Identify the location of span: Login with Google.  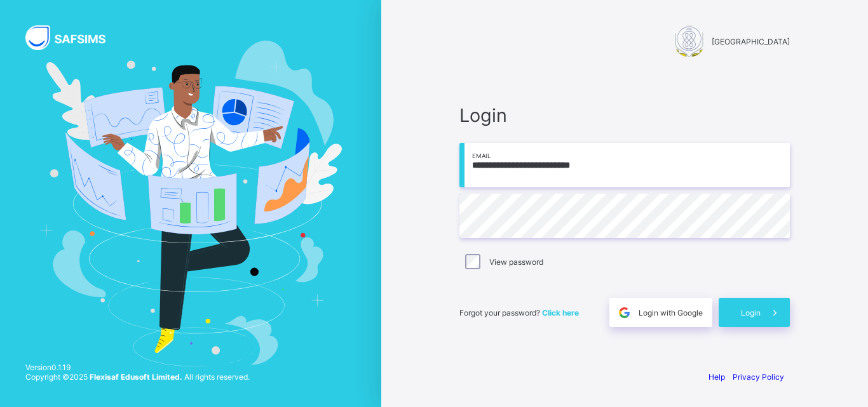
(670, 312).